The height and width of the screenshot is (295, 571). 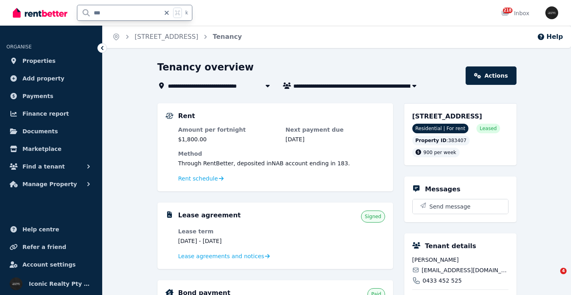 What do you see at coordinates (508, 10) in the screenshot?
I see `span: 218` at bounding box center [508, 10].